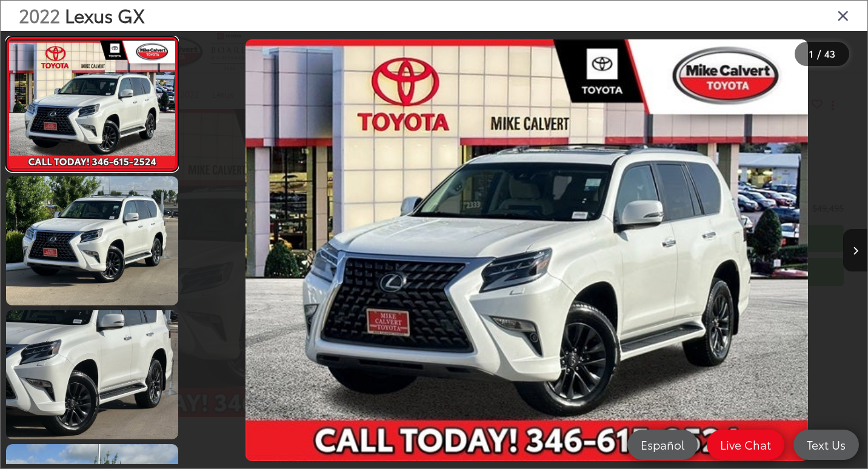 This screenshot has width=868, height=469. What do you see at coordinates (825, 444) in the screenshot?
I see `span: Text Us` at bounding box center [825, 444].